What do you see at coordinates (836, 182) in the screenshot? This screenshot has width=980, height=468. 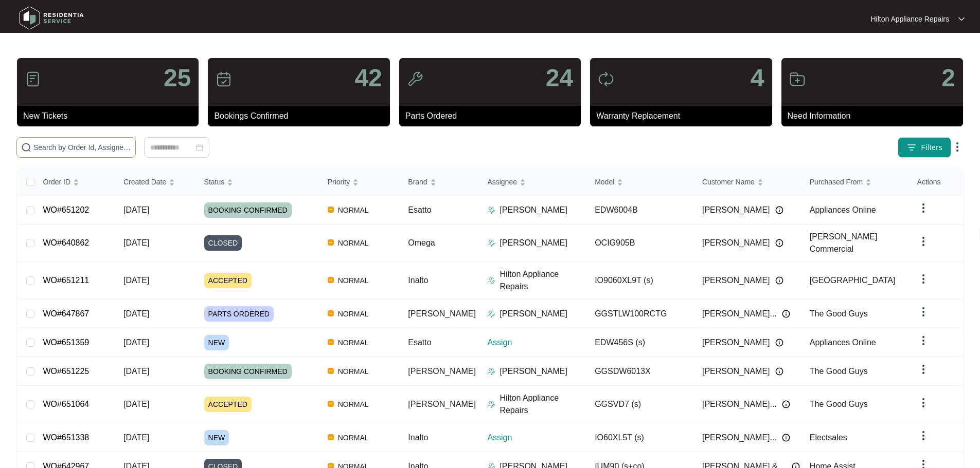 I see `span: Purchased From` at bounding box center [836, 182].